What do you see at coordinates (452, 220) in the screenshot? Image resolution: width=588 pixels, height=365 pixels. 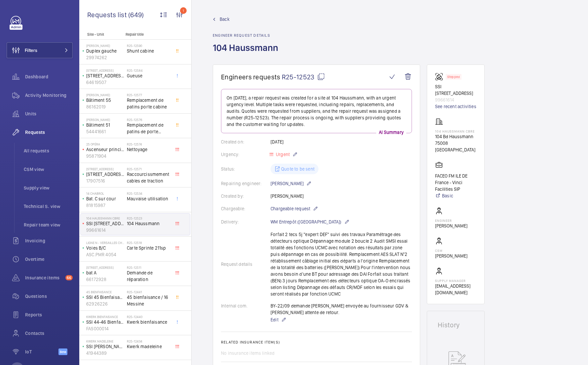 I see `p: Engineer` at bounding box center [452, 220].